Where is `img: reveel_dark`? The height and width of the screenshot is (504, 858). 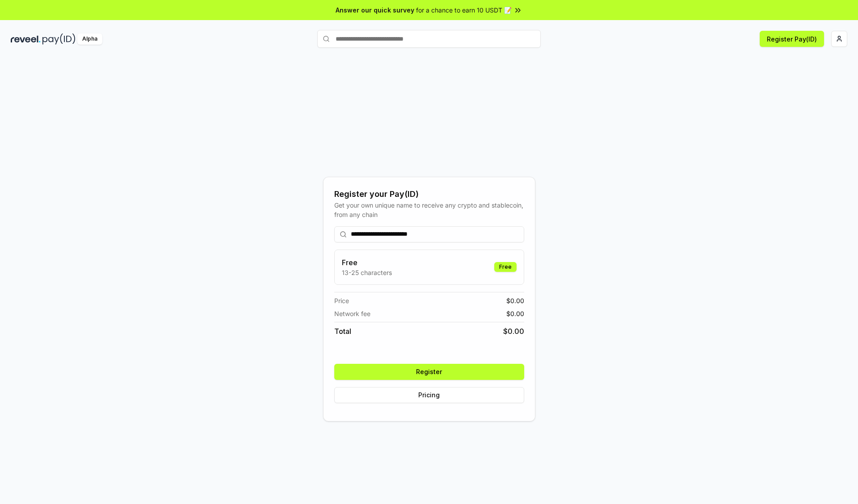 img: reveel_dark is located at coordinates (25, 39).